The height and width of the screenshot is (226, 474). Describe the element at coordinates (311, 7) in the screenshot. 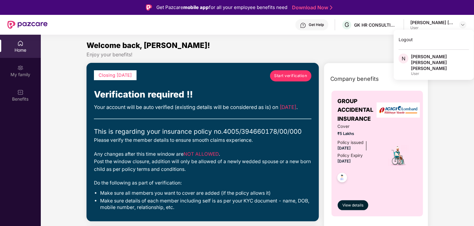

I see `a: Download Now` at that location.